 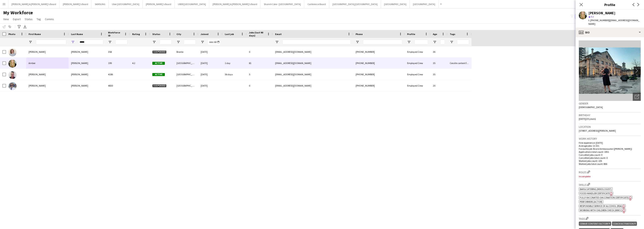 I want to click on div: Bio, so click(x=610, y=32).